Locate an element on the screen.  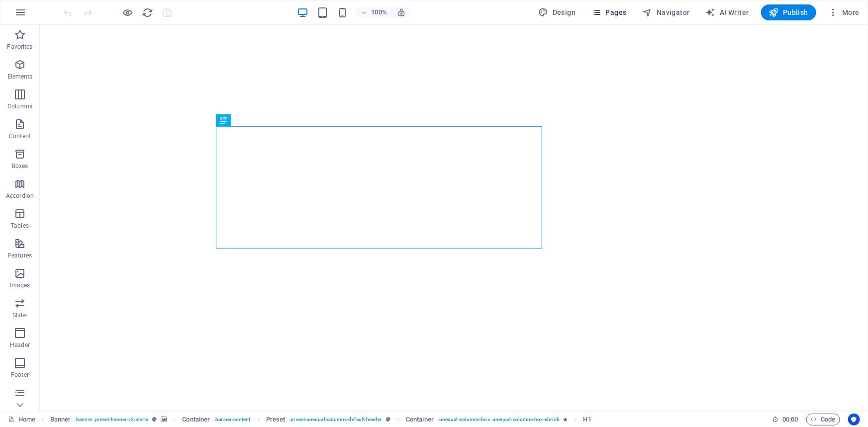
span: Navigator is located at coordinates (666, 12).